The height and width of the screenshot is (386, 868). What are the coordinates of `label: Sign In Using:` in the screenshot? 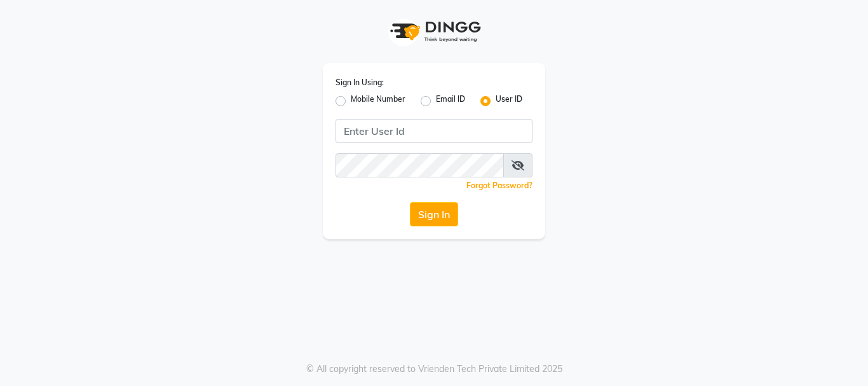 It's located at (360, 83).